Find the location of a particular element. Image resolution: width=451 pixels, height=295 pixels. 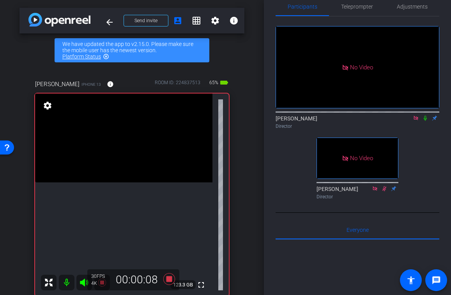

div: 4K is located at coordinates (101, 283).